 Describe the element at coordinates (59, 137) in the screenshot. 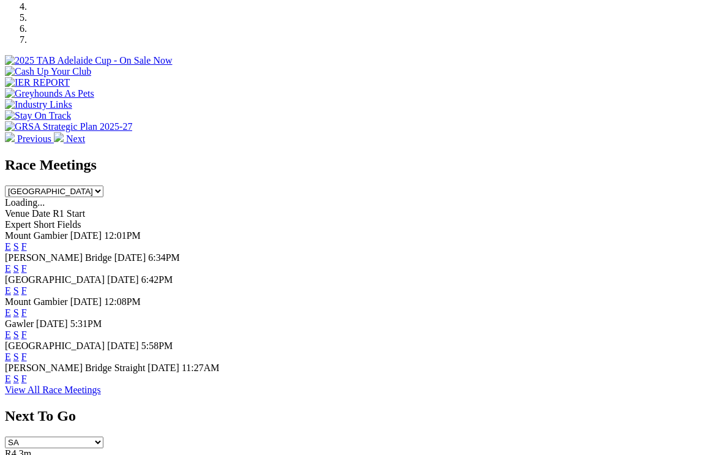

I see `img: chevron-right-pager-white.svg` at that location.